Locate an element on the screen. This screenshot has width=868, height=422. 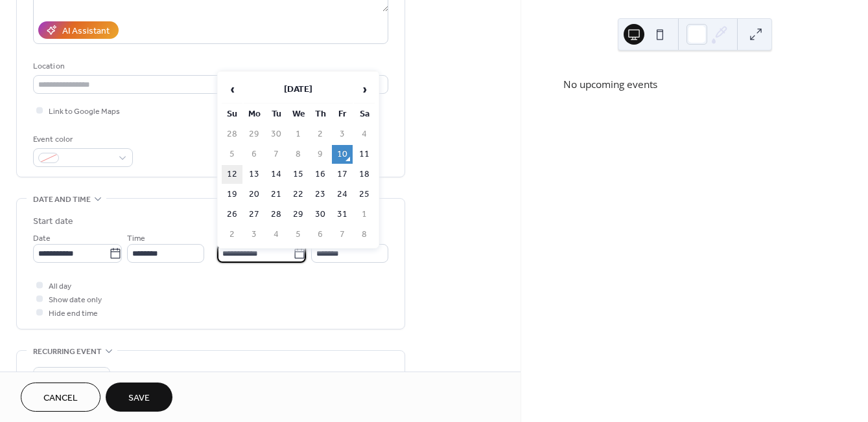
th: Mo is located at coordinates (254, 114).